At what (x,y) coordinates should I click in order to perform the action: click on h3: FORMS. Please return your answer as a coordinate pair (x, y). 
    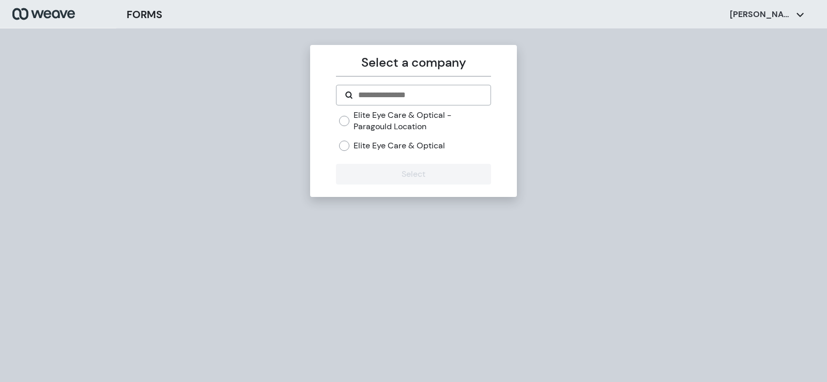
    Looking at the image, I should click on (144, 14).